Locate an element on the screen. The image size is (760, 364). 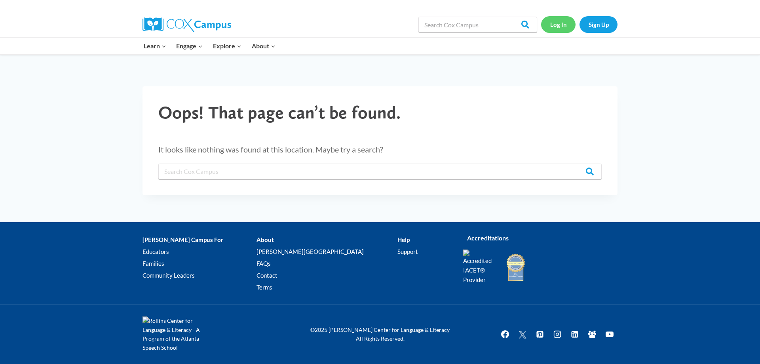
a: Facebook Group is located at coordinates (592, 334).